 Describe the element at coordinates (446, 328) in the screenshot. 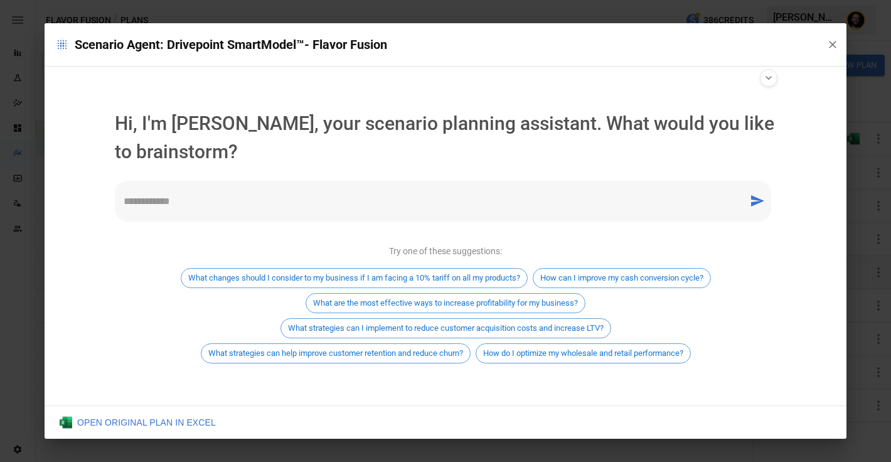

I see `span: What strategies can I implement to reduce customer acquisition costs and increase LTV?` at that location.